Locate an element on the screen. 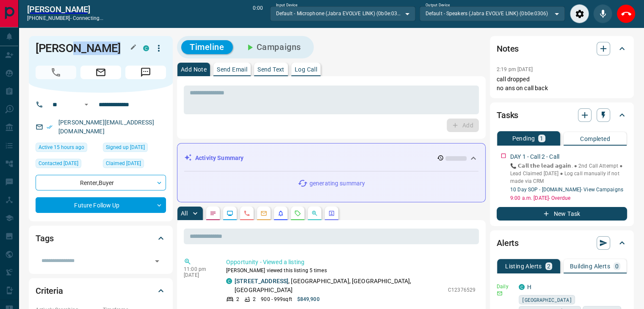 Image resolution: width=644 pixels, height=309 pixels. button: New Task is located at coordinates (562, 214).